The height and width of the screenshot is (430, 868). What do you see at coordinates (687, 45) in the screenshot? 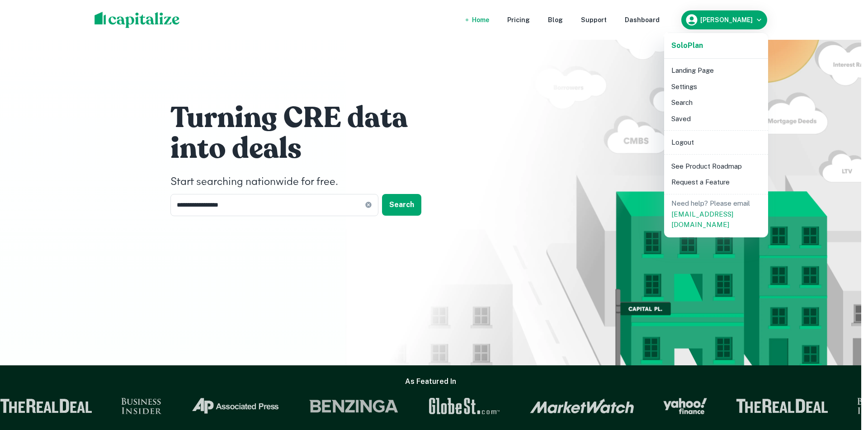
I see `strong: Solo Plan` at bounding box center [687, 45].